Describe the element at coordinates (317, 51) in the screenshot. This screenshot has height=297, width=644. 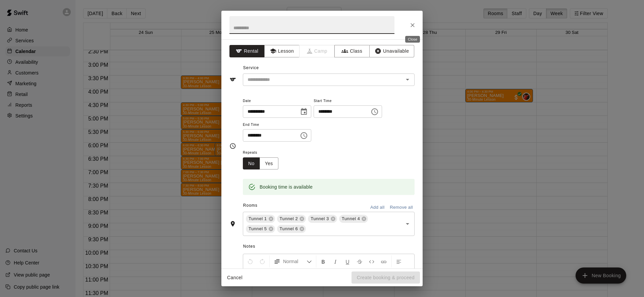
I see `span: Camps can only be created in the Services page` at that location.